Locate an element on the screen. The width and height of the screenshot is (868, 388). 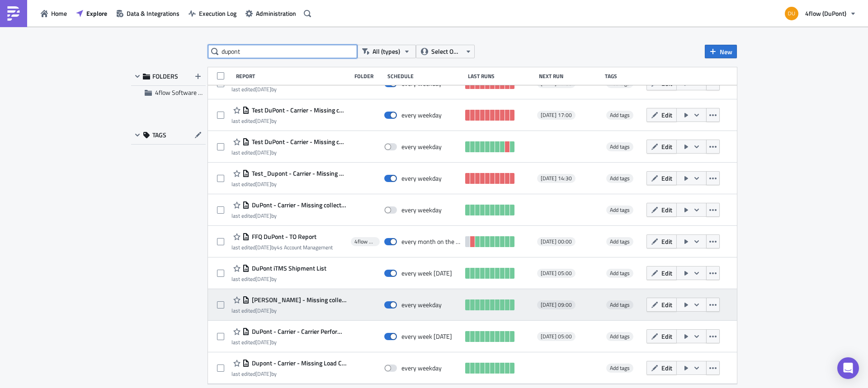
span: Test_Dupont - Carrier - Missing Load Confirmation is located at coordinates (298, 173).